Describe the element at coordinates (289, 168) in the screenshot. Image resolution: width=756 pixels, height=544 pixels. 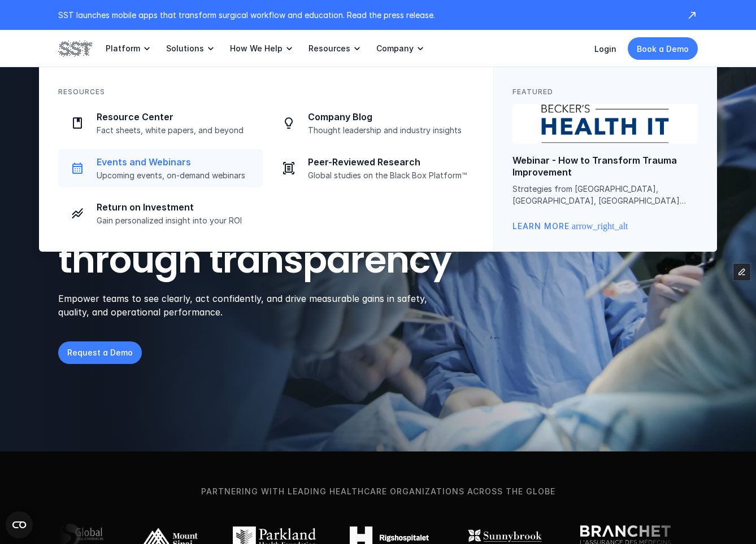
I see `img: Journal icon` at that location.